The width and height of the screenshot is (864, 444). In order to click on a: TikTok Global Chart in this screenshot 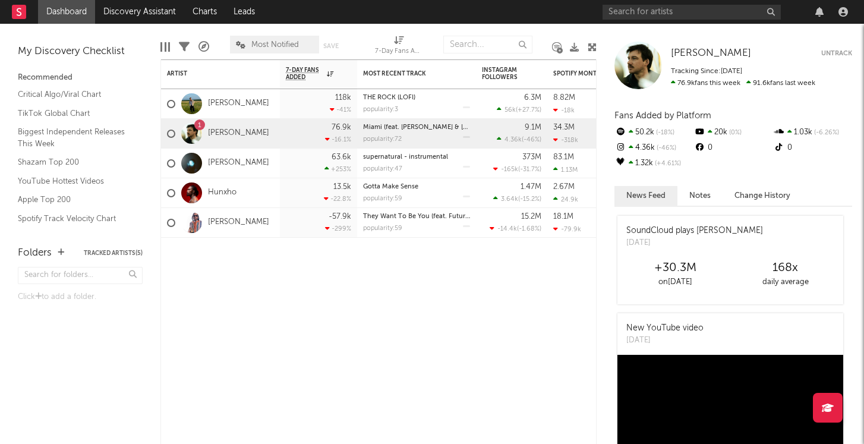, I will do `click(74, 113)`.